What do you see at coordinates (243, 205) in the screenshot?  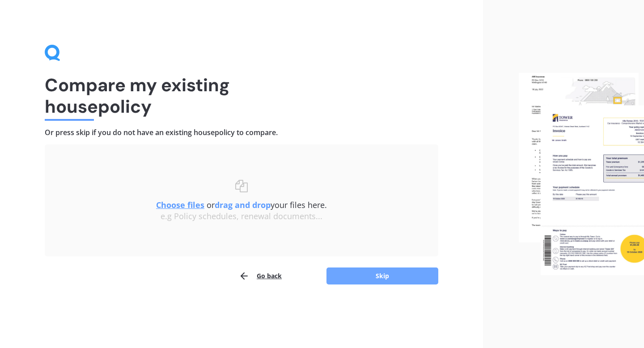 I see `b: drag and drop` at bounding box center [243, 205].